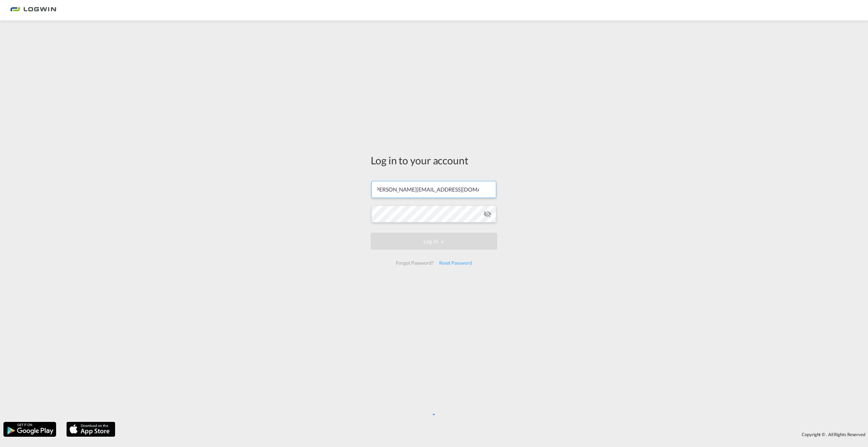 Image resolution: width=868 pixels, height=447 pixels. What do you see at coordinates (434, 160) in the screenshot?
I see `div: Log in to your account` at bounding box center [434, 160].